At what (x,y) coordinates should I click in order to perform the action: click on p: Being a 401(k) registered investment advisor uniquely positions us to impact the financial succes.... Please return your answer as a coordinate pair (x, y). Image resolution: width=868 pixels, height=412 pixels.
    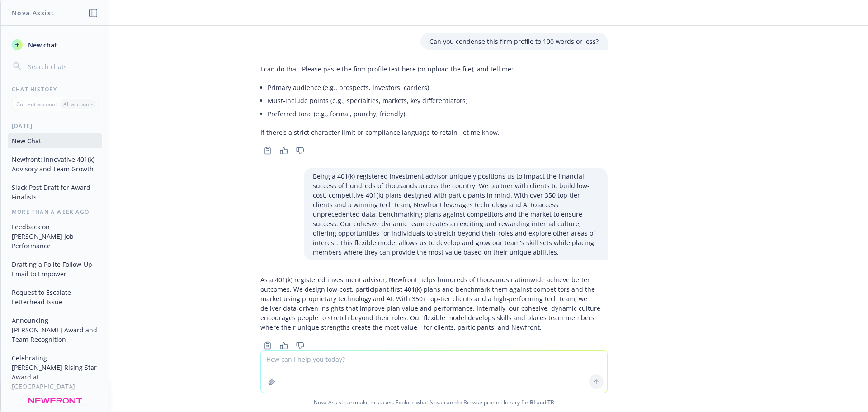
    Looking at the image, I should click on (456, 214).